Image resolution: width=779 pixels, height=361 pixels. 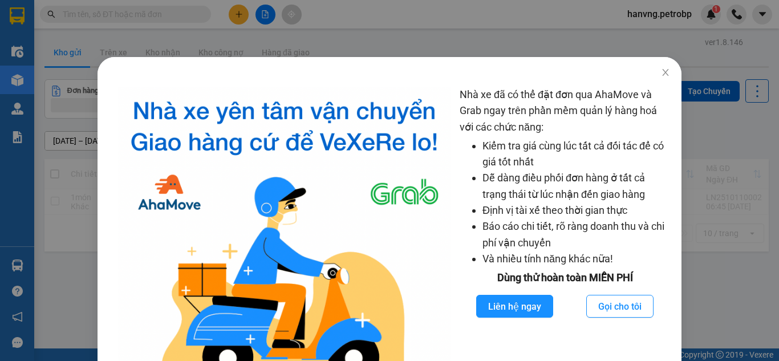 I want to click on button: Gọi cho tôi, so click(x=620, y=306).